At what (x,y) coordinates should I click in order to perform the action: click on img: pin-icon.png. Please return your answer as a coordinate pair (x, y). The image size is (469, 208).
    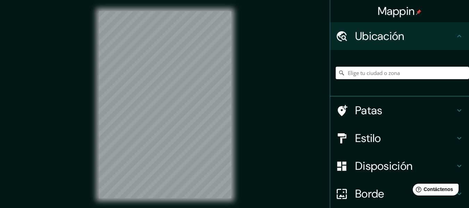
    Looking at the image, I should click on (418, 12).